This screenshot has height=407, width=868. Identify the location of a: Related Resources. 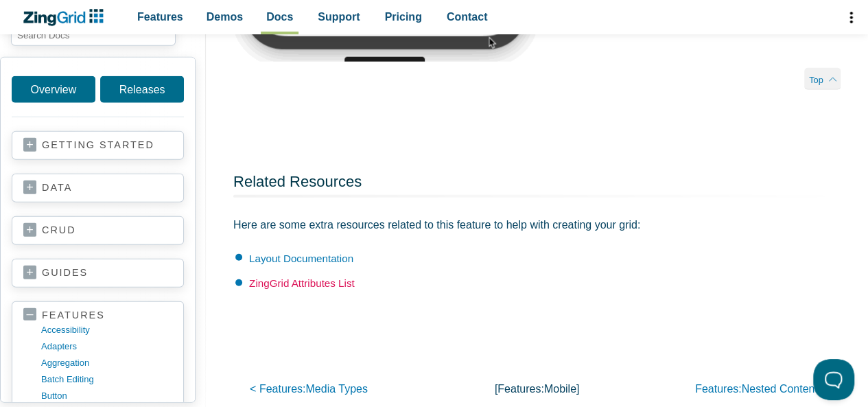
(297, 182).